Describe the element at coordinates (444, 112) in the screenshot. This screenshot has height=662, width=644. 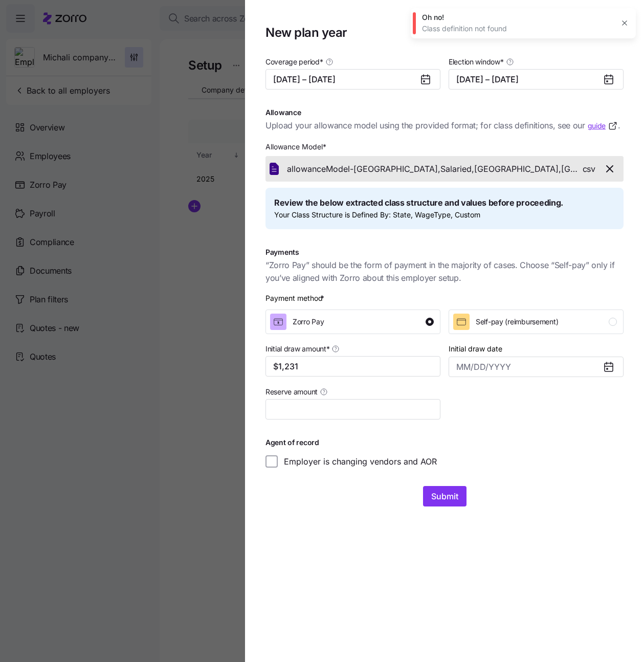
I see `h1: Allowance` at that location.